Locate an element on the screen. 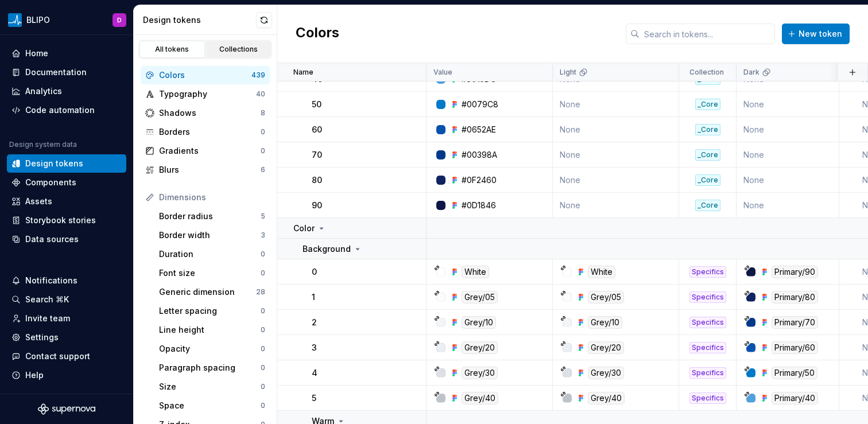 The image size is (868, 424). a: Size0 is located at coordinates (212, 387).